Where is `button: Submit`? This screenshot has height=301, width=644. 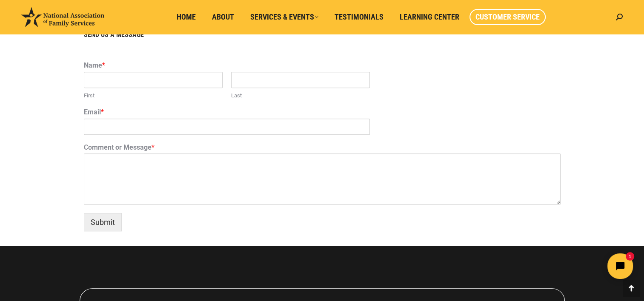
button: Submit is located at coordinates (103, 222).